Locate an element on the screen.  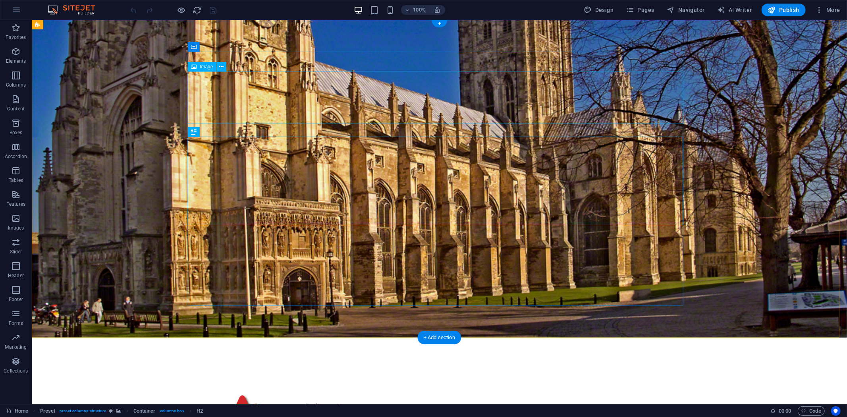
p: Header is located at coordinates (16, 276).